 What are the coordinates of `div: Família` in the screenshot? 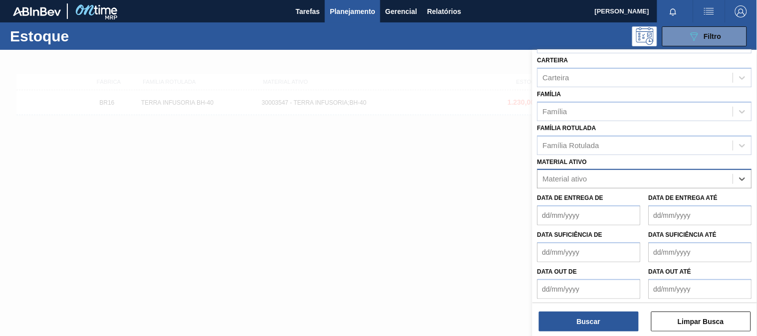 It's located at (555, 111).